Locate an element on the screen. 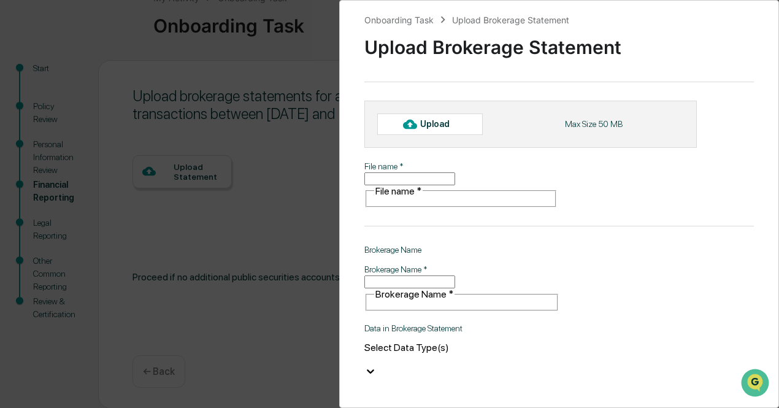 The image size is (779, 408). img: f2157a4c-a0d3-4daa-907e-bb6f0de503a5-1751232295721 is located at coordinates (15, 15).